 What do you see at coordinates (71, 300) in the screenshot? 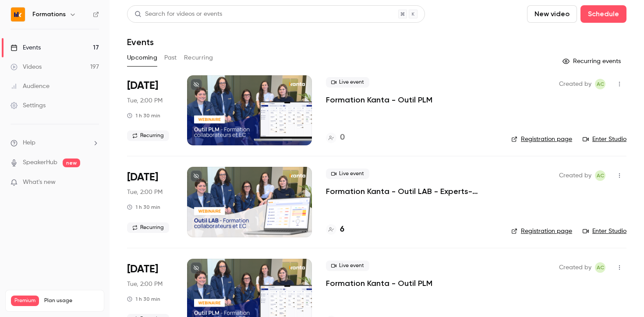
I see `span: Plan usage` at bounding box center [71, 300].